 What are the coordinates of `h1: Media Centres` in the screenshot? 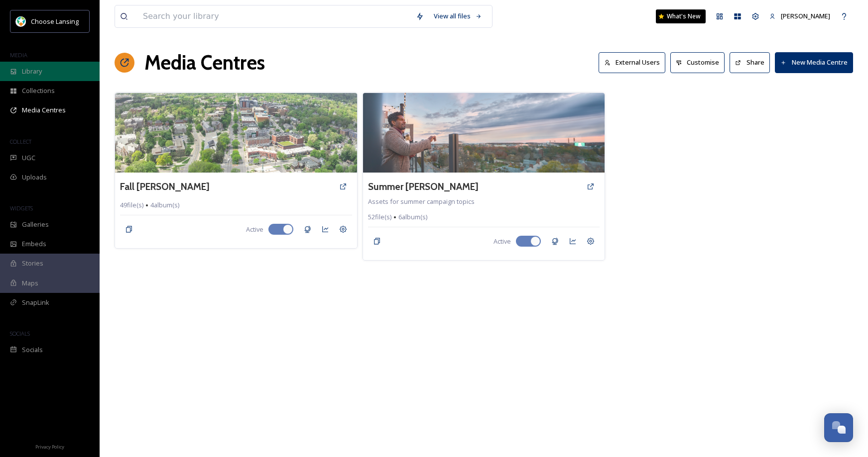 It's located at (205, 63).